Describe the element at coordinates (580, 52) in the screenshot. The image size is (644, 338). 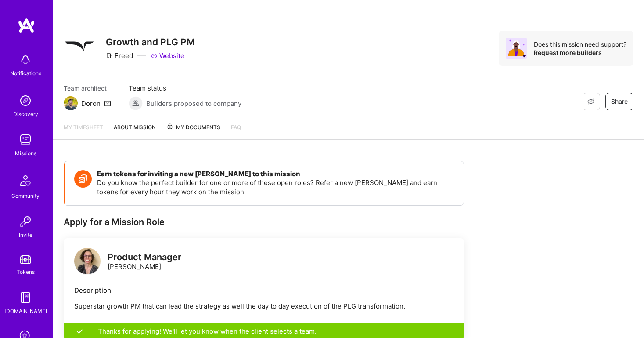
I see `div: Request more builders` at that location.